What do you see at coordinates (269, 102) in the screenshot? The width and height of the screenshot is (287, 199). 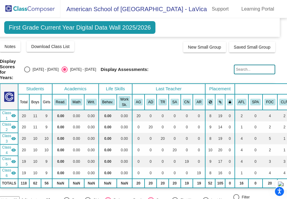 I see `button: FOC` at bounding box center [269, 102].